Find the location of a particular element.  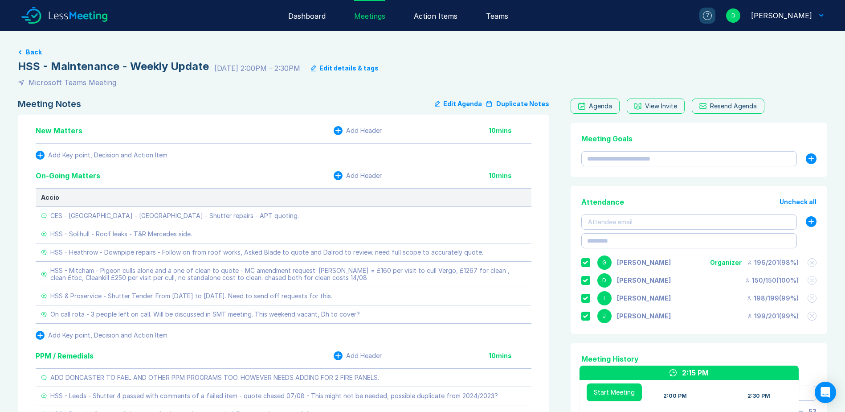

div: J is located at coordinates (604, 316).